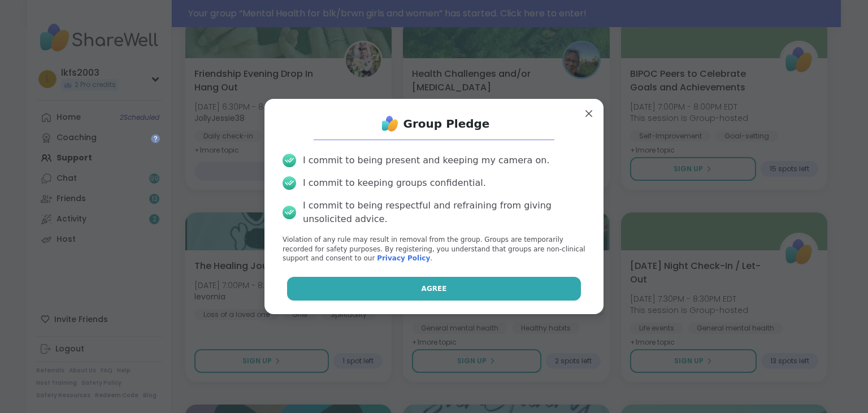 The height and width of the screenshot is (413, 868). Describe the element at coordinates (446, 124) in the screenshot. I see `h1: Group Pledge` at that location.